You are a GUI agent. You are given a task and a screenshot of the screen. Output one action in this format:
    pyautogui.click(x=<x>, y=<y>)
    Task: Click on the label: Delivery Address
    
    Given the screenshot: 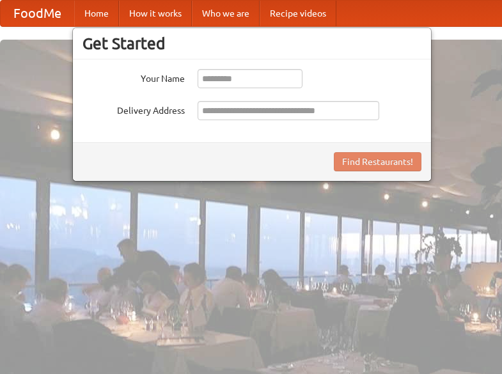 What is the action you would take?
    pyautogui.click(x=134, y=109)
    